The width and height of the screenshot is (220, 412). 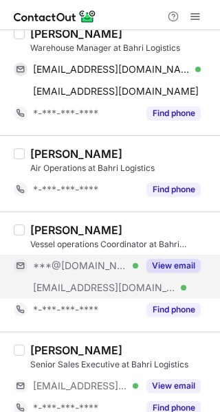 I want to click on div: Warehouse Manager at Bahri Logistics, so click(x=121, y=48).